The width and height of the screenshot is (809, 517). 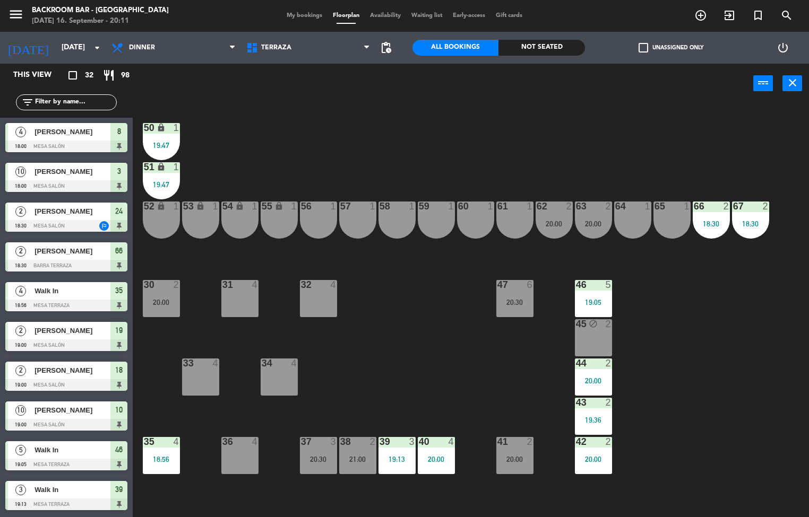 What do you see at coordinates (643, 48) in the screenshot?
I see `span: check_box_outline_blank` at bounding box center [643, 48].